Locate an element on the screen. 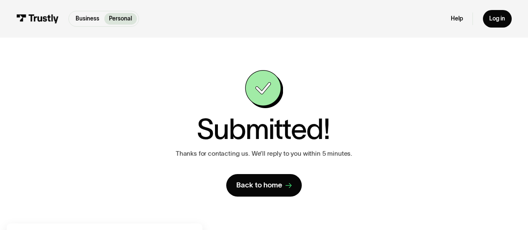  a: Back to home is located at coordinates (264, 185).